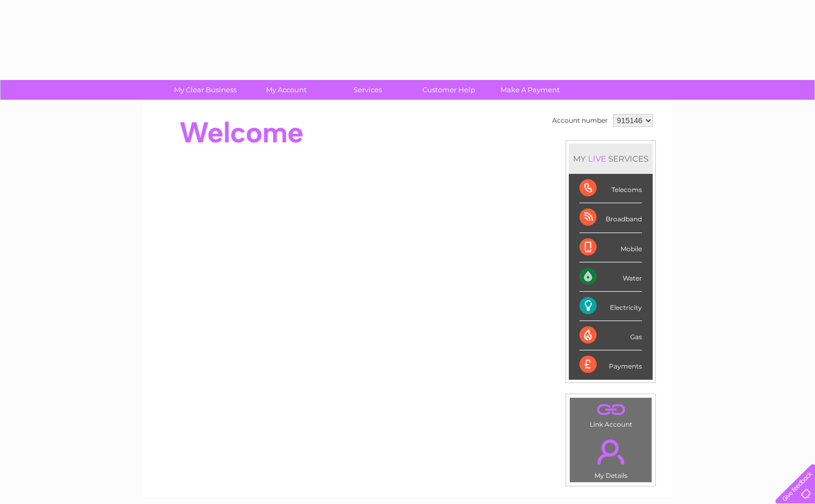 Image resolution: width=815 pixels, height=504 pixels. What do you see at coordinates (610, 456) in the screenshot?
I see `td: My Details` at bounding box center [610, 456].